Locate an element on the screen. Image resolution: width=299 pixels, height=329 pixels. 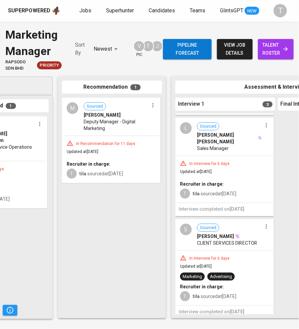
div: L is located at coordinates (185, 128).